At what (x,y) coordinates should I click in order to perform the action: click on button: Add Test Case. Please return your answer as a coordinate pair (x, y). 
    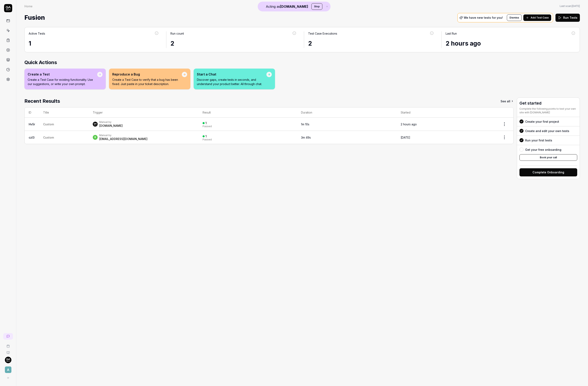
    Looking at the image, I should click on (537, 18).